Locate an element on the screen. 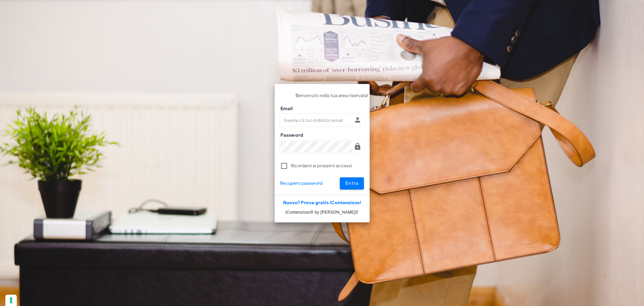 The image size is (644, 306). label: Email is located at coordinates (286, 109).